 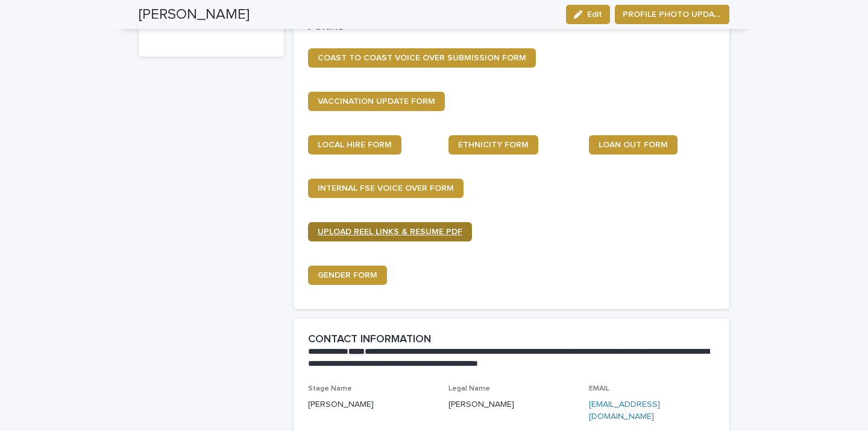 I want to click on span: VACCINATION UPDATE FORM, so click(x=376, y=101).